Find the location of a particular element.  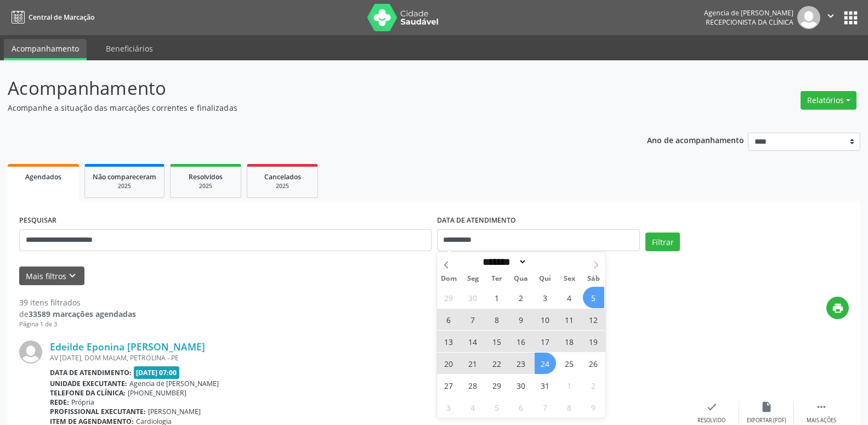

span: Julho 13, 2025 is located at coordinates (449, 341).